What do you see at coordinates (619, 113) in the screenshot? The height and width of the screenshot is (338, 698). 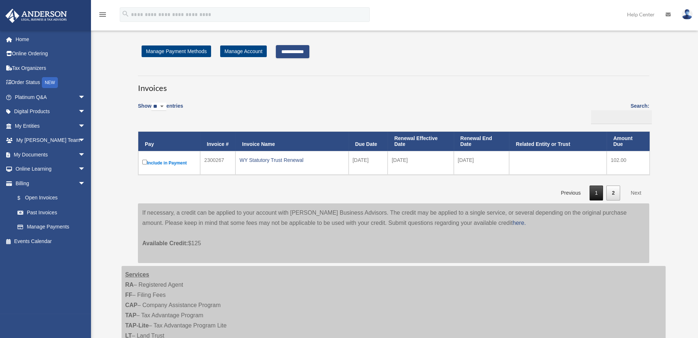 I see `label: Search:` at bounding box center [619, 113].